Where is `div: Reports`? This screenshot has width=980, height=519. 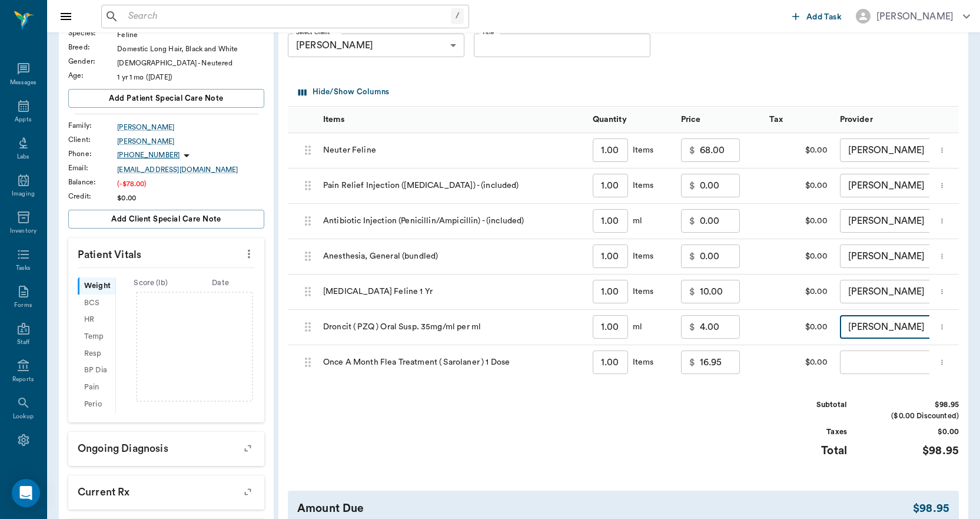
div: Reports is located at coordinates (23, 379).